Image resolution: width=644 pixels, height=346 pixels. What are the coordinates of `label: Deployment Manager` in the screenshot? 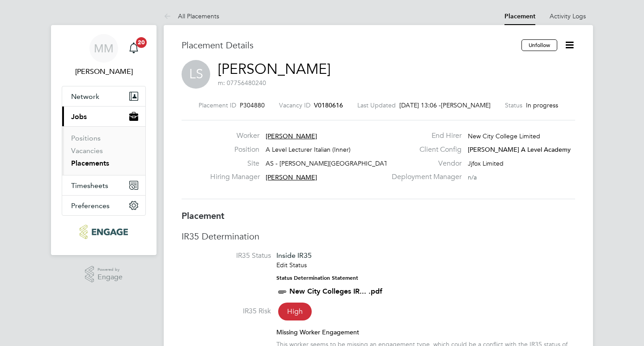 It's located at (424, 177).